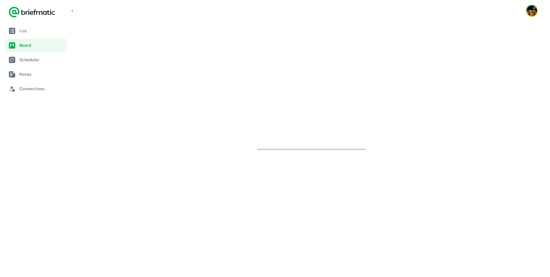 This screenshot has width=550, height=277. What do you see at coordinates (36, 74) in the screenshot?
I see `a: Notes` at bounding box center [36, 74].